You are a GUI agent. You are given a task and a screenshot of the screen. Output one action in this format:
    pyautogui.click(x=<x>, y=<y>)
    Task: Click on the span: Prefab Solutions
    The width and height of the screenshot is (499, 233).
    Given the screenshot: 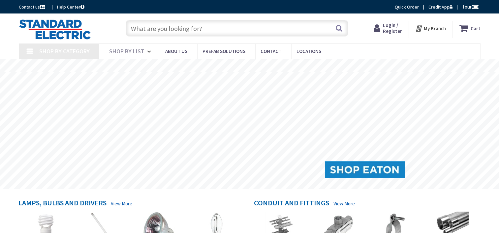 What is the action you would take?
    pyautogui.click(x=224, y=51)
    